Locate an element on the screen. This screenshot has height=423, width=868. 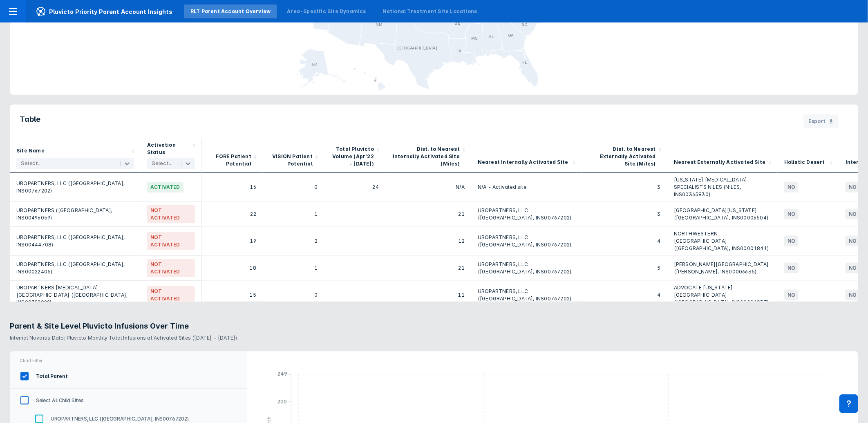
div: Contact Support is located at coordinates (848, 404).